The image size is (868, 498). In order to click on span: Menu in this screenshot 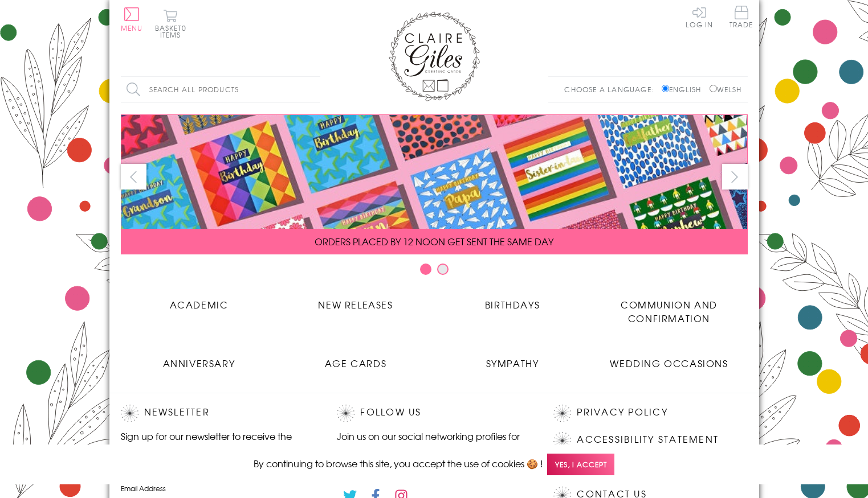, I will do `click(131, 28)`.